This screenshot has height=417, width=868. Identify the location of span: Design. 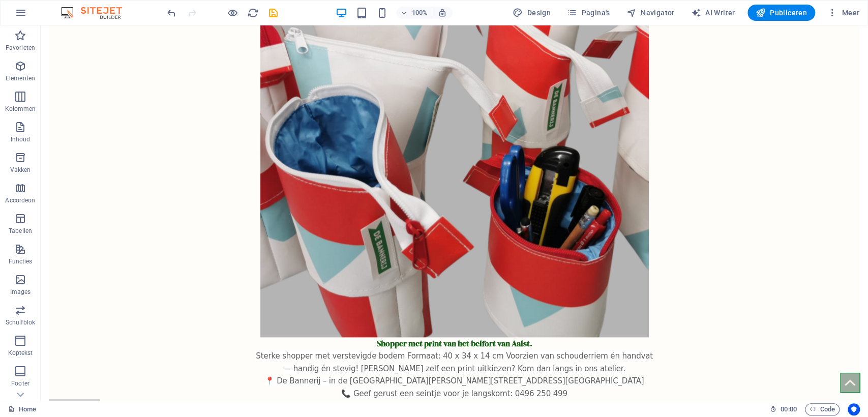
(531, 13).